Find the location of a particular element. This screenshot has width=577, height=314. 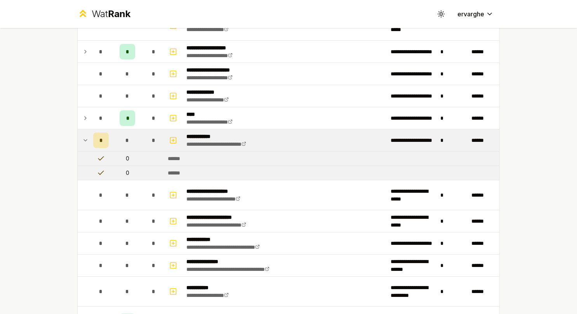

div: Wat is located at coordinates (111, 14).